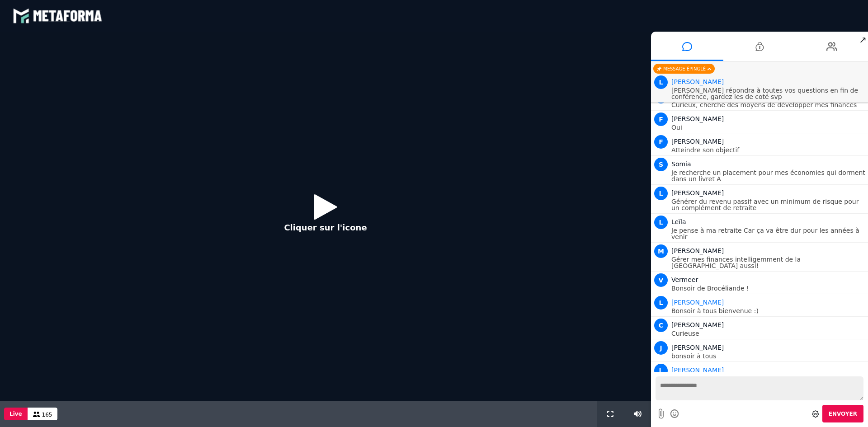  I want to click on p: Curieuse, so click(769, 333).